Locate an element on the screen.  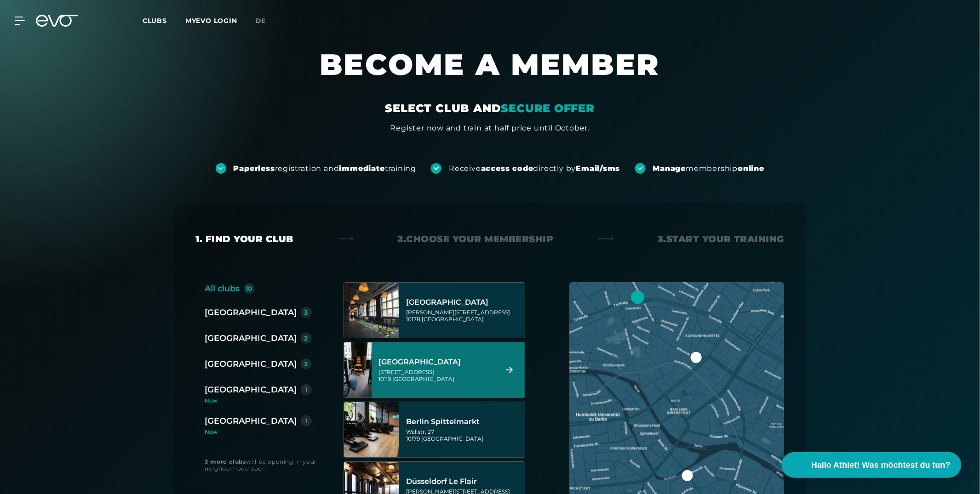
a: MYEVO LOGIN is located at coordinates (211, 21).